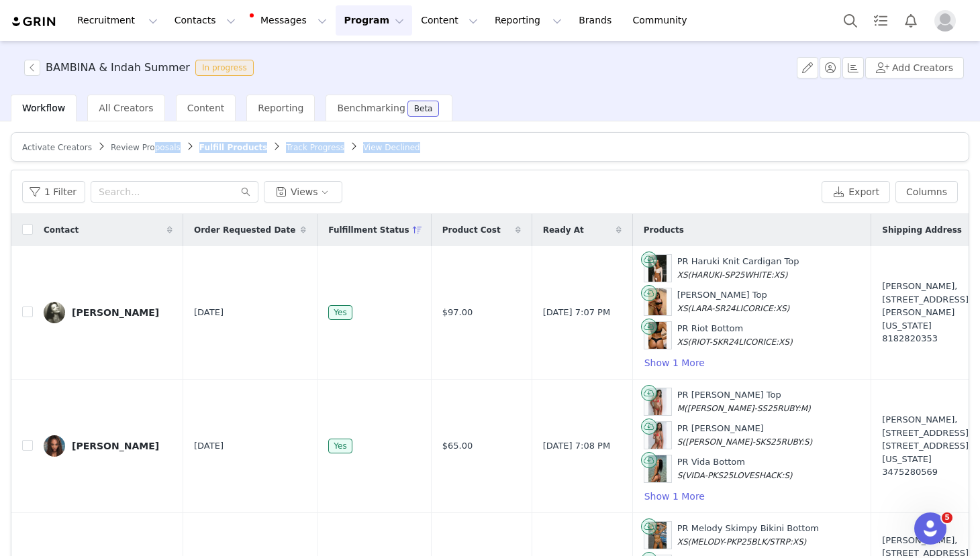 The image size is (980, 558). I want to click on button: Contacts, so click(205, 20).